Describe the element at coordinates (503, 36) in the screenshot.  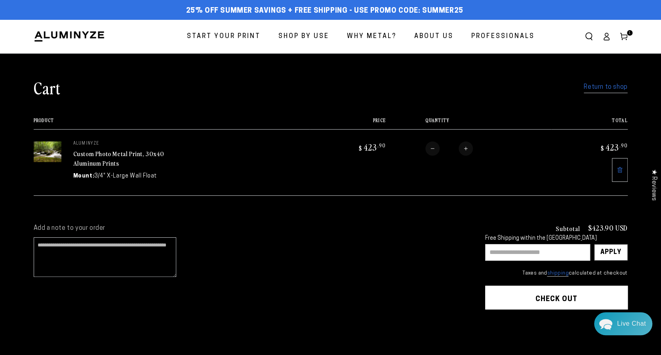
I see `span: Professionals` at that location.